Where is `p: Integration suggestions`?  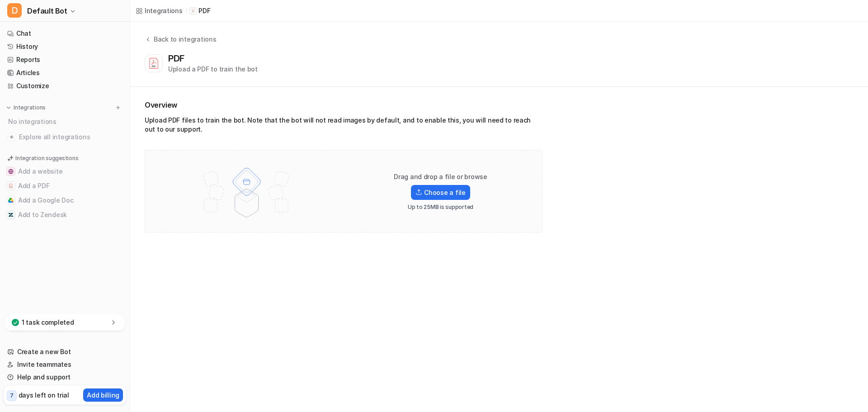
p: Integration suggestions is located at coordinates (46, 158).